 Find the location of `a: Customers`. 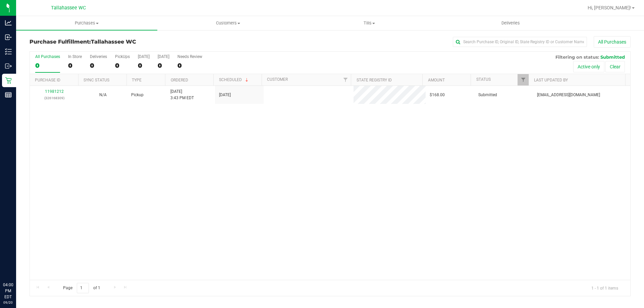

a: Customers is located at coordinates (228, 23).